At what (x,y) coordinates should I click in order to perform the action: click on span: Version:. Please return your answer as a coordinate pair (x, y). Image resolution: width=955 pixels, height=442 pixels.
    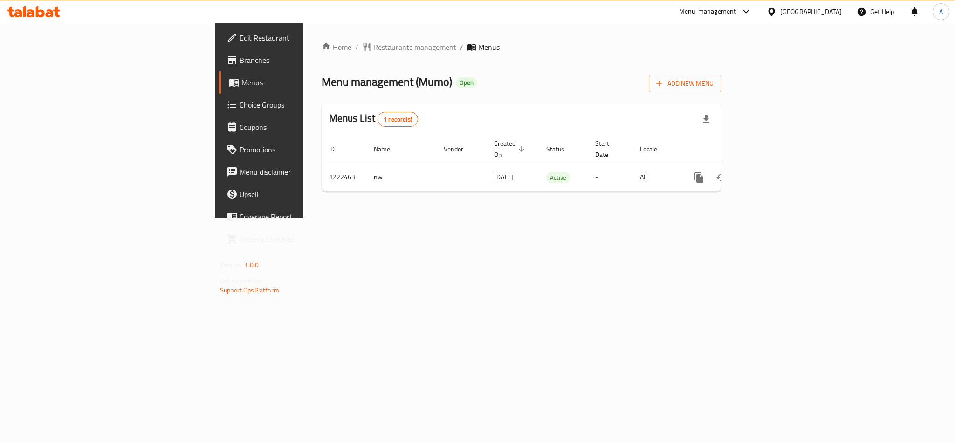
    Looking at the image, I should click on (231, 265).